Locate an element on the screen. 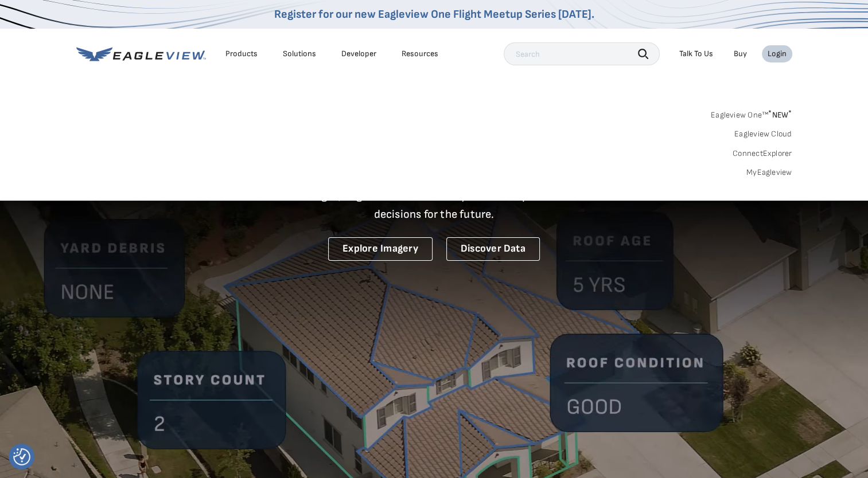  div: Products is located at coordinates (242, 53).